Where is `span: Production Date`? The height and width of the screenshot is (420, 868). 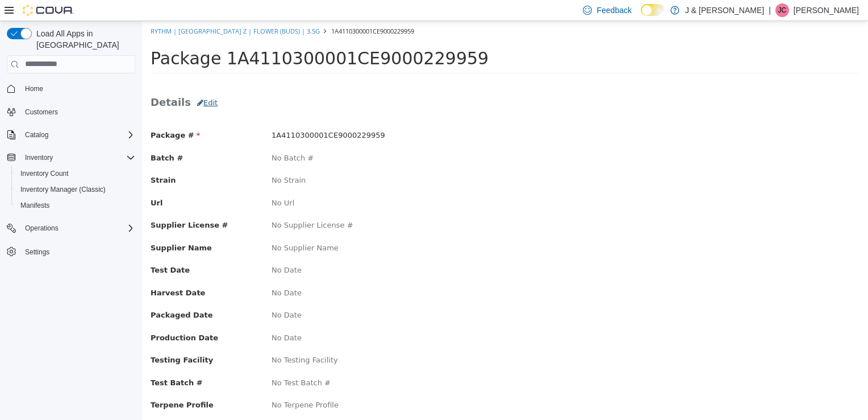 span: Production Date is located at coordinates (42, 316).